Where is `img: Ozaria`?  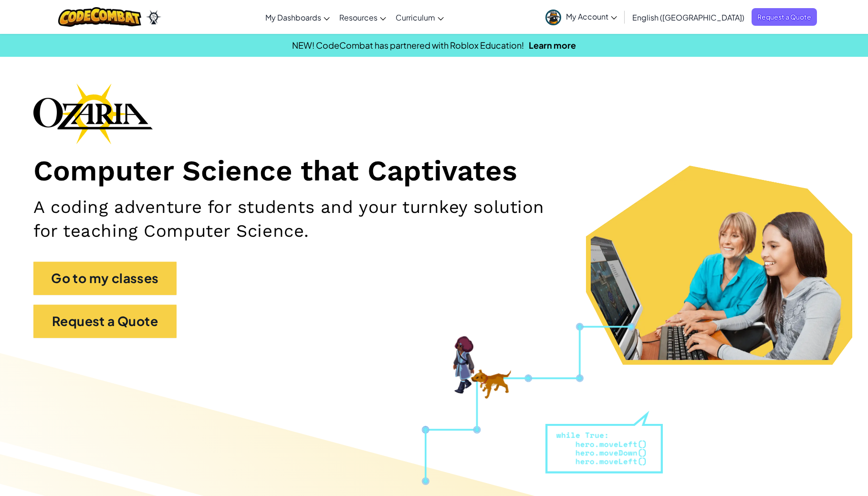
img: Ozaria is located at coordinates (154, 17).